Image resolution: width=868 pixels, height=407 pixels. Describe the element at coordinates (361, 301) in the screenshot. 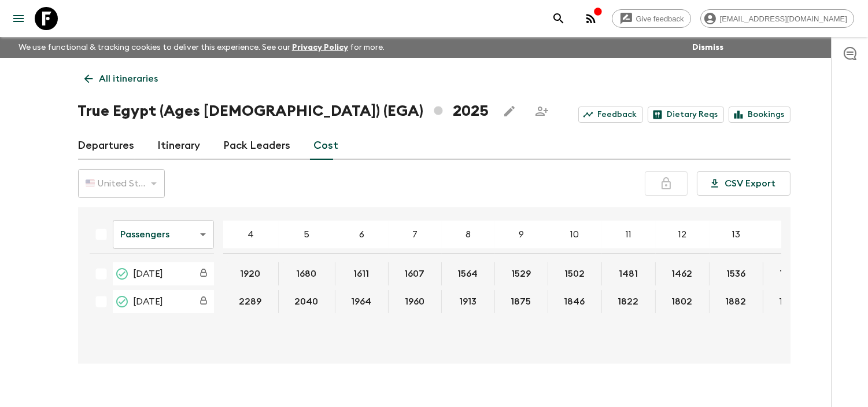

I see `button: 1964` at that location.